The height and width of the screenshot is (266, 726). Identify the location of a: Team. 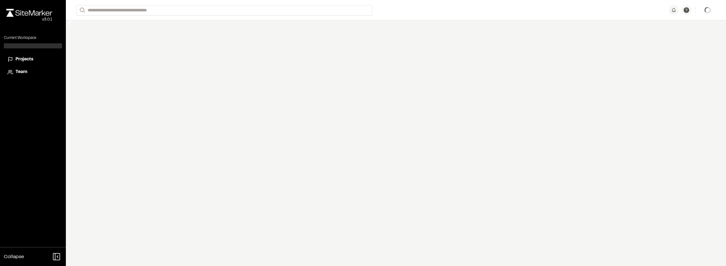
(33, 72).